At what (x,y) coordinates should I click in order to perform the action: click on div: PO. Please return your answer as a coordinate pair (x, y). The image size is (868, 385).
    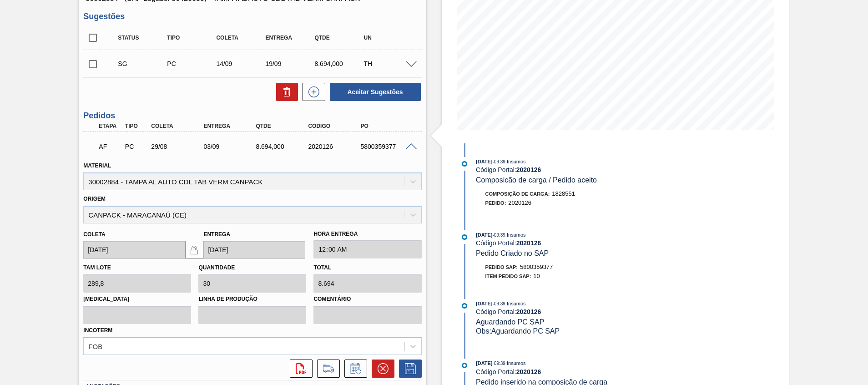
    Looking at the image, I should click on (387, 126).